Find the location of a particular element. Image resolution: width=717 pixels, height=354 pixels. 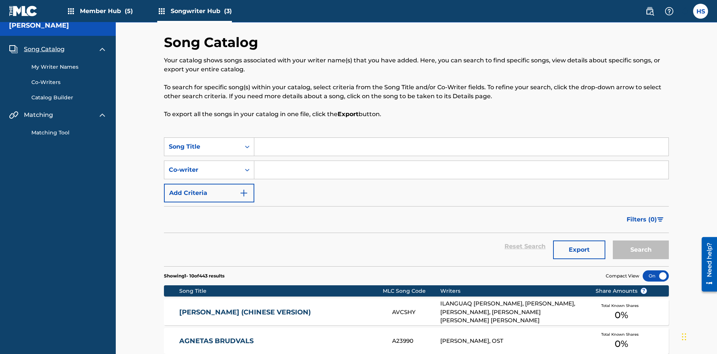

p: To search for specific song(s) within your catalog, select criteria from the Song Title and/or Co... is located at coordinates (416, 92).